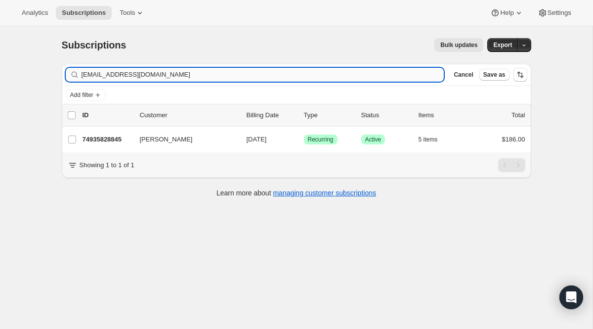  I want to click on a: managing customer subscriptions, so click(324, 193).